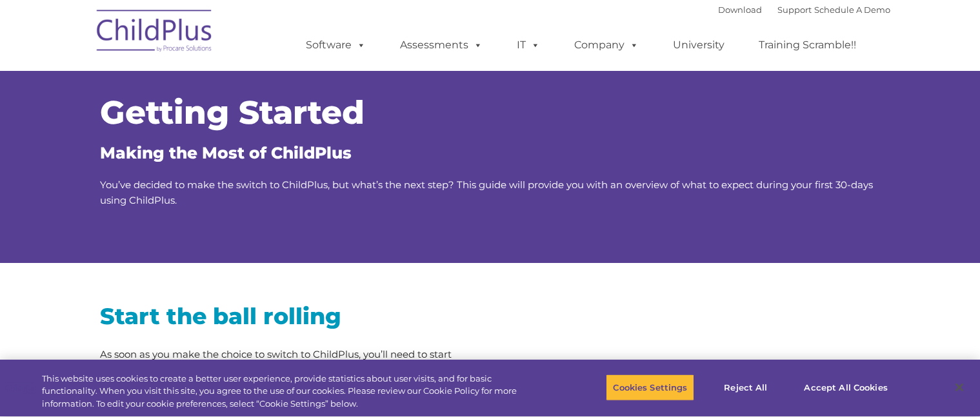 This screenshot has height=417, width=980. I want to click on a: Assessments, so click(441, 45).